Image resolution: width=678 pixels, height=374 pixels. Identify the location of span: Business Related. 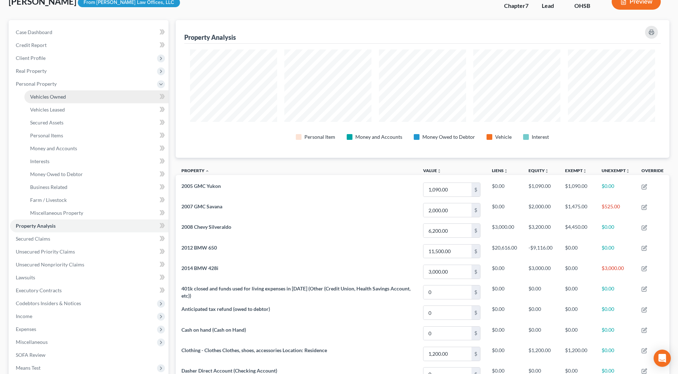
(49, 187).